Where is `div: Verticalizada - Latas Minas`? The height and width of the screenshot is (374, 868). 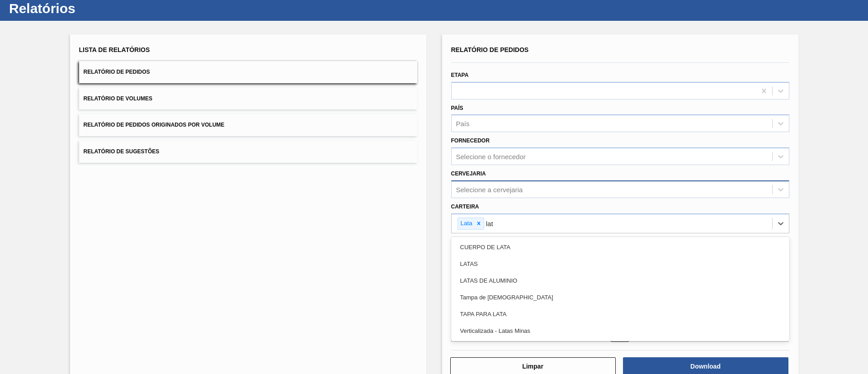 div: Verticalizada - Latas Minas is located at coordinates (620, 331).